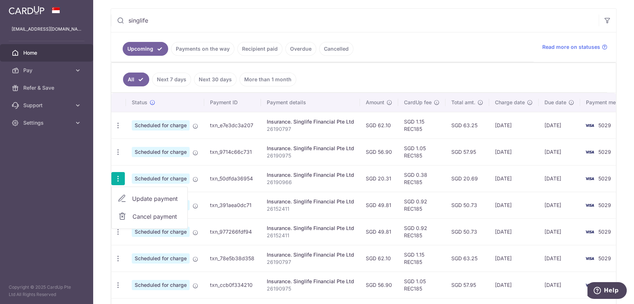  Describe the element at coordinates (375, 102) in the screenshot. I see `span: Amount` at that location.